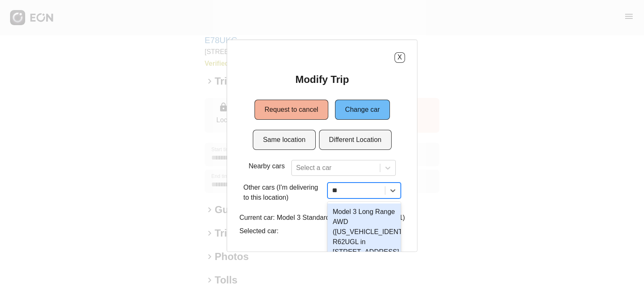 This screenshot has width=644, height=291. What do you see at coordinates (267, 166) in the screenshot?
I see `p: Nearby cars` at bounding box center [267, 166].